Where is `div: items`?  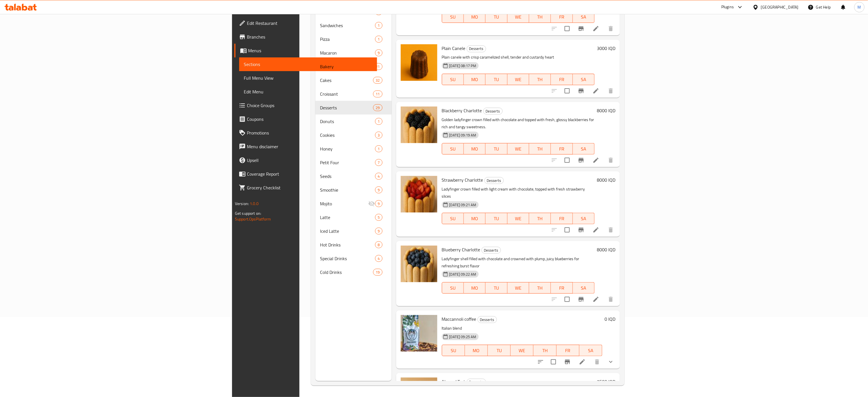 div: items is located at coordinates (377, 108).